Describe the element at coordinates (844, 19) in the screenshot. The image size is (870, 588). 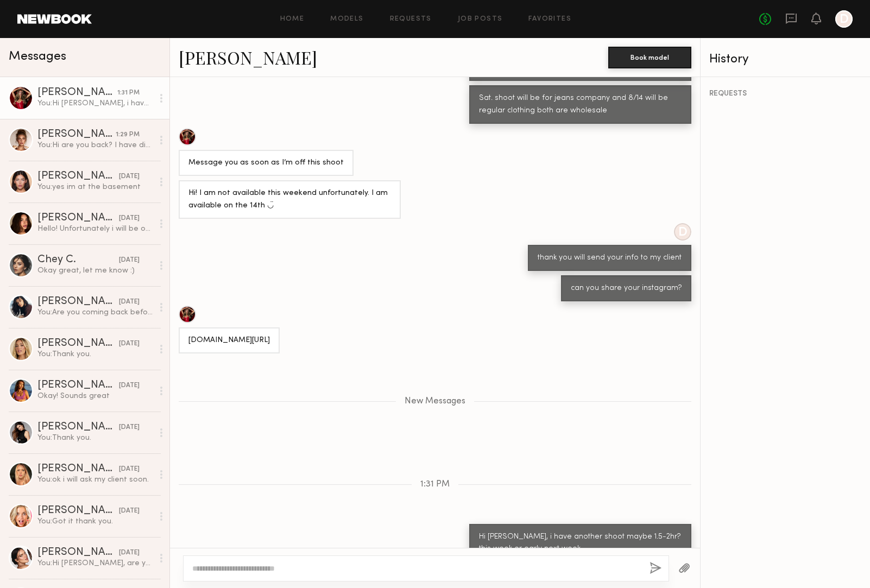
I see `a: D` at that location.